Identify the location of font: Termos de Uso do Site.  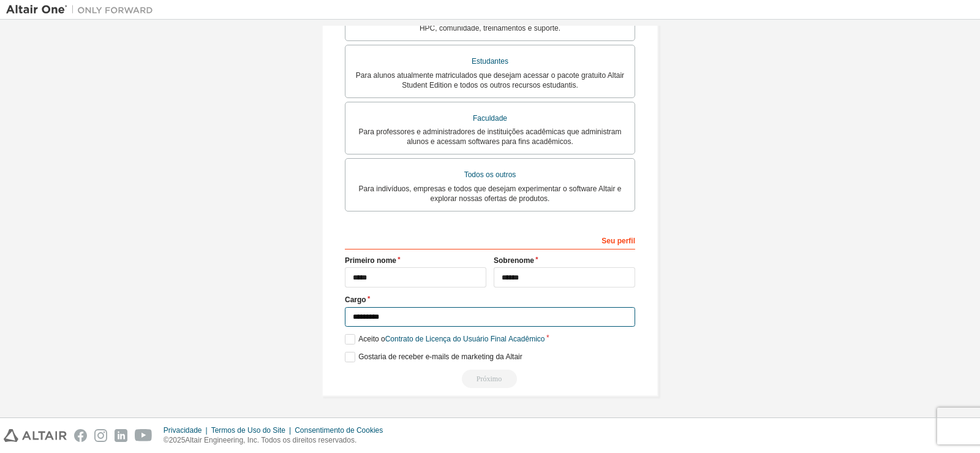
(248, 430).